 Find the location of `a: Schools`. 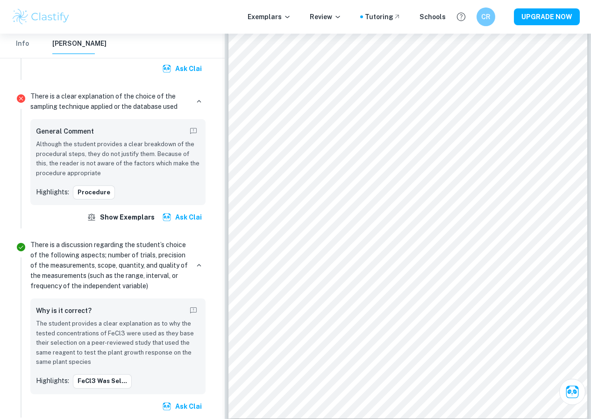

a: Schools is located at coordinates (433, 17).